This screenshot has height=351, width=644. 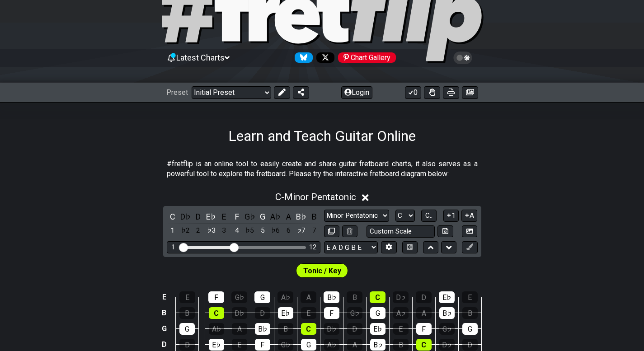 I want to click on span: C - Minor Pentatonic, so click(x=315, y=197).